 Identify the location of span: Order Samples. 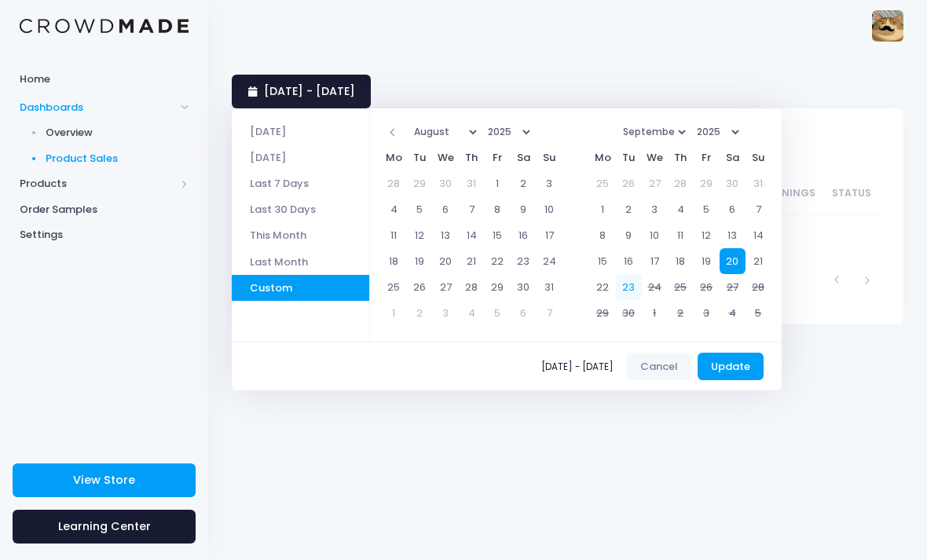
(104, 210).